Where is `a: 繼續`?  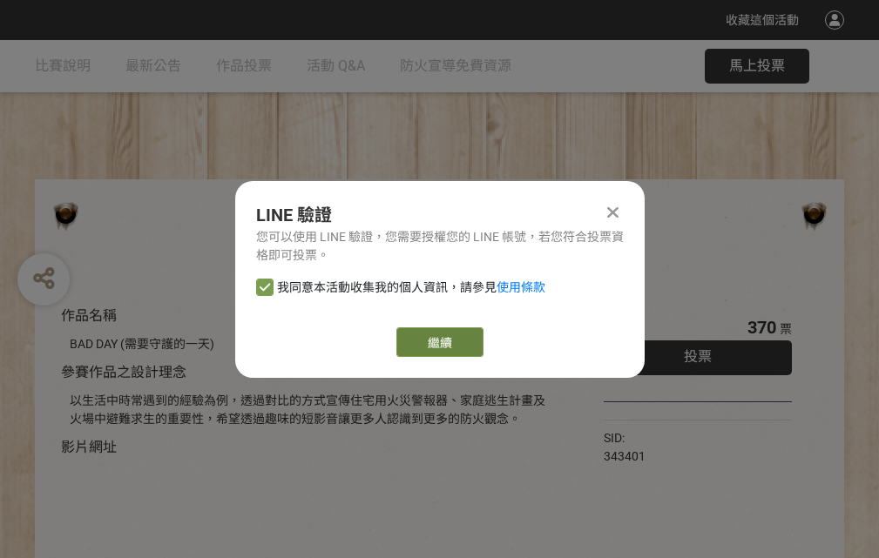
a: 繼續 is located at coordinates (440, 342).